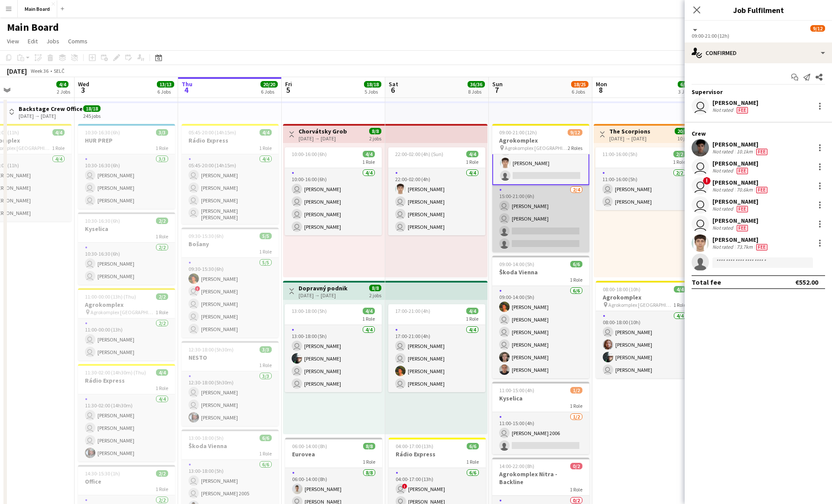 This screenshot has width=832, height=504. Describe the element at coordinates (393, 89) in the screenshot. I see `span: 6` at that location.